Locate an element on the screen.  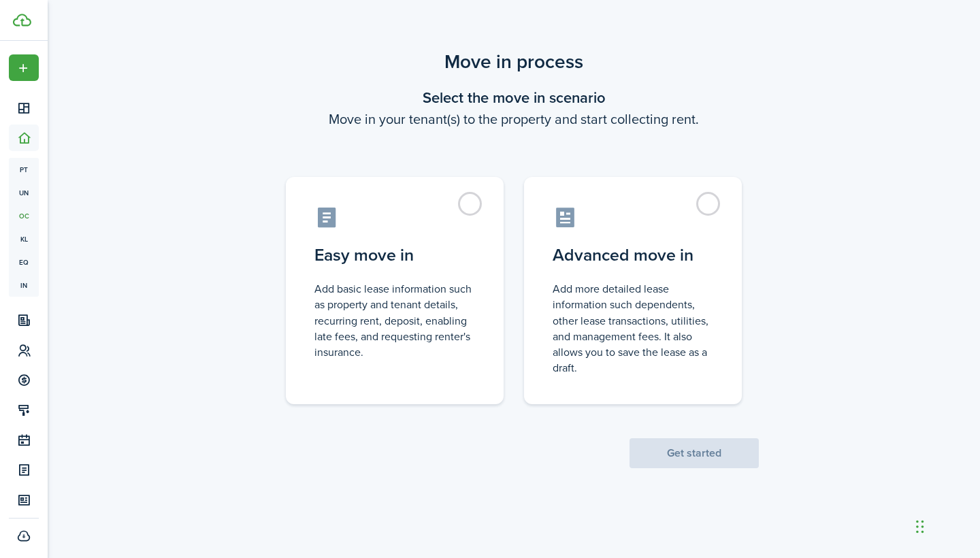
wizard-step-header-description: Move in your tenant(s) to the property and start collecting rent. is located at coordinates (514, 119).